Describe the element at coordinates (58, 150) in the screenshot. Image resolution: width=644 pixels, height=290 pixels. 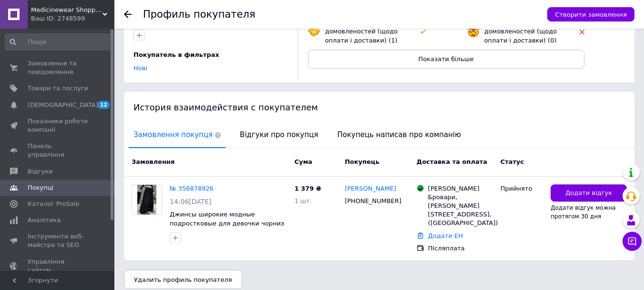
I see `span: Панель управління` at that location.